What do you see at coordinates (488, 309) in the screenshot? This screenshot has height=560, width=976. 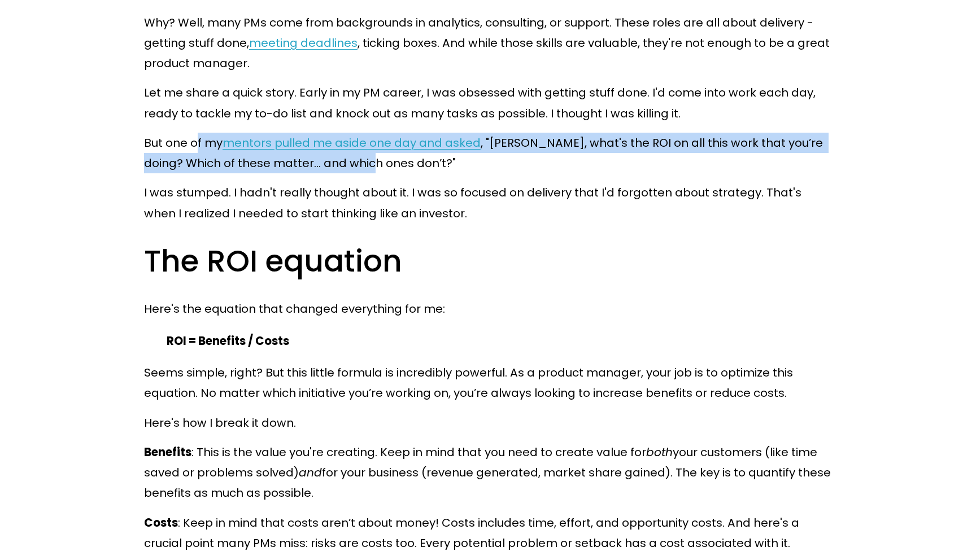 I see `p: Here's the equation that changed everything for me:` at bounding box center [488, 309].